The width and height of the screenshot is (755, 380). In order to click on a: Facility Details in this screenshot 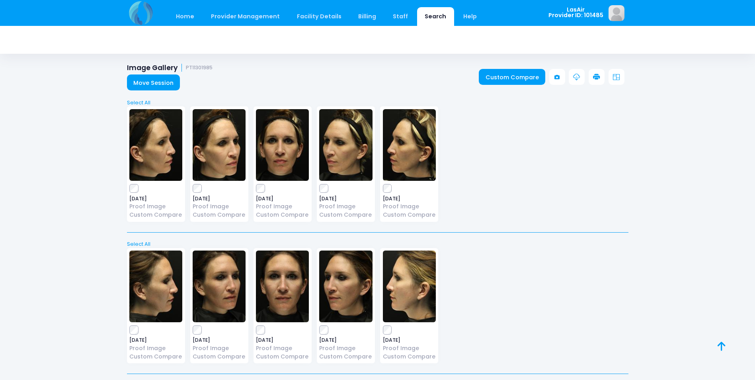, I will do `click(319, 16)`.